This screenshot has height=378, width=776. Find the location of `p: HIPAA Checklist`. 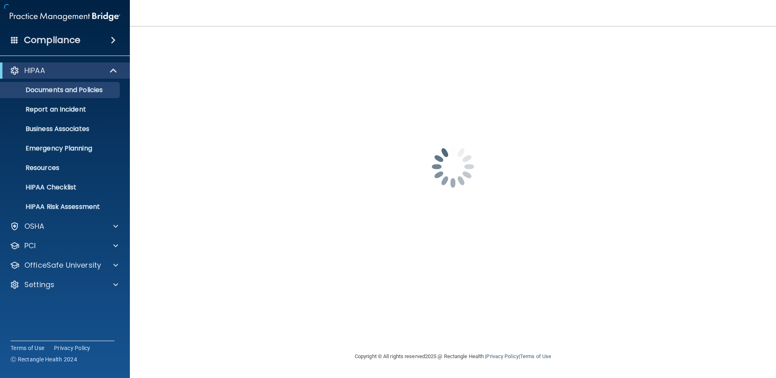

p: HIPAA Checklist is located at coordinates (60, 187).